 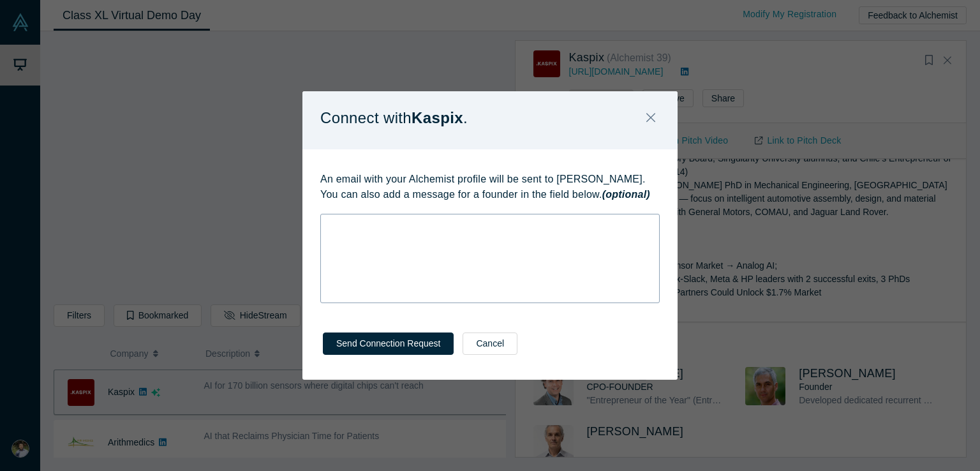 What do you see at coordinates (490, 344) in the screenshot?
I see `button: Cancel` at bounding box center [490, 344].